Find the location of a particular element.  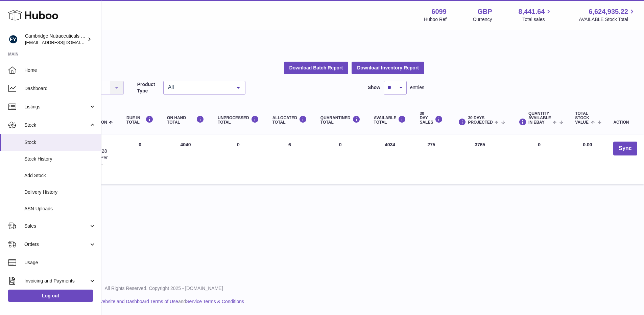

span: Sales is located at coordinates (57, 226).